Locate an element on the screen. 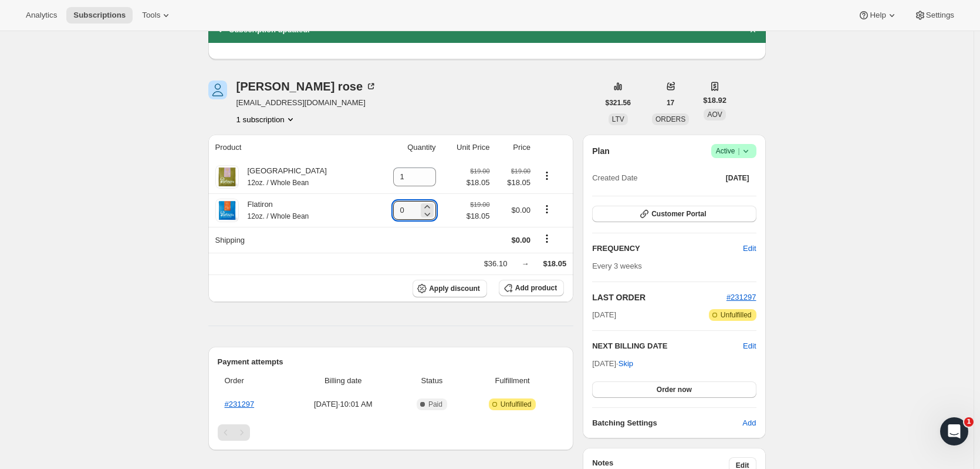 This screenshot has width=980, height=469. span: Every 3 weeks is located at coordinates (617, 265).